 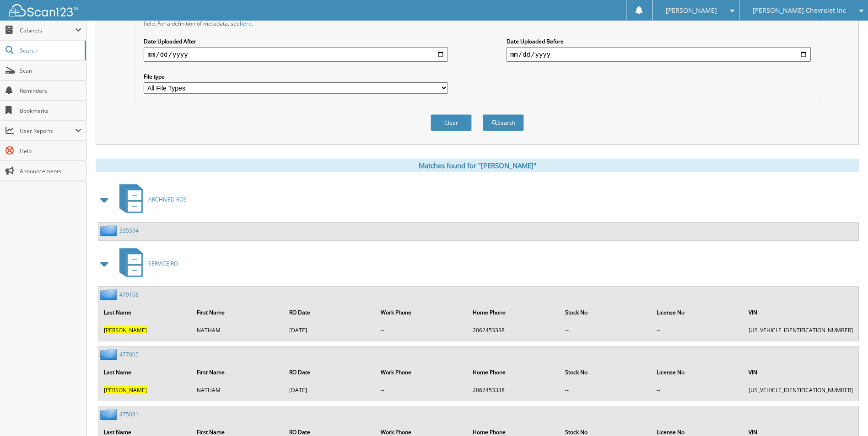 What do you see at coordinates (129, 414) in the screenshot?
I see `a: 475031` at bounding box center [129, 414].